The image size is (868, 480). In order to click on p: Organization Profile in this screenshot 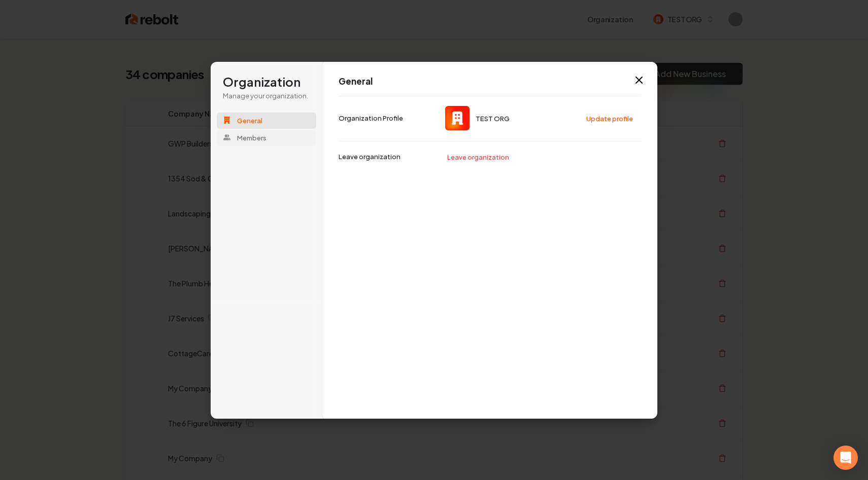, I will do `click(370, 118)`.